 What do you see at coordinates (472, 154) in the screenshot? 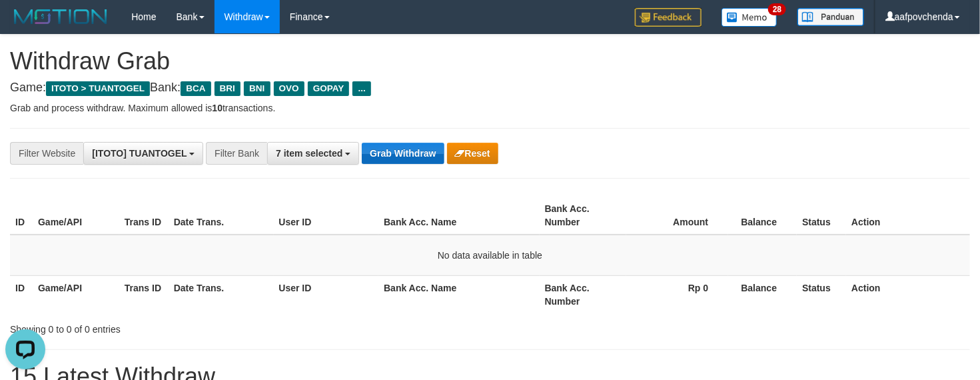
I see `button: Reset` at bounding box center [472, 154].